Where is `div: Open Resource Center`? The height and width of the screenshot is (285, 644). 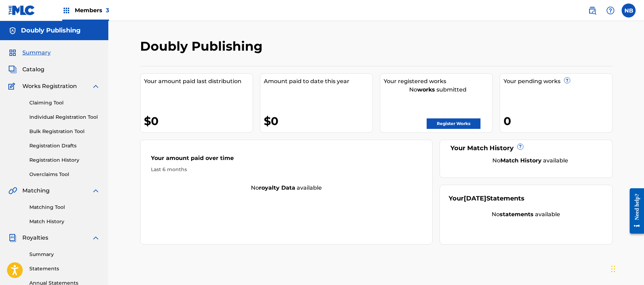 div: Open Resource Center is located at coordinates (12, 28).